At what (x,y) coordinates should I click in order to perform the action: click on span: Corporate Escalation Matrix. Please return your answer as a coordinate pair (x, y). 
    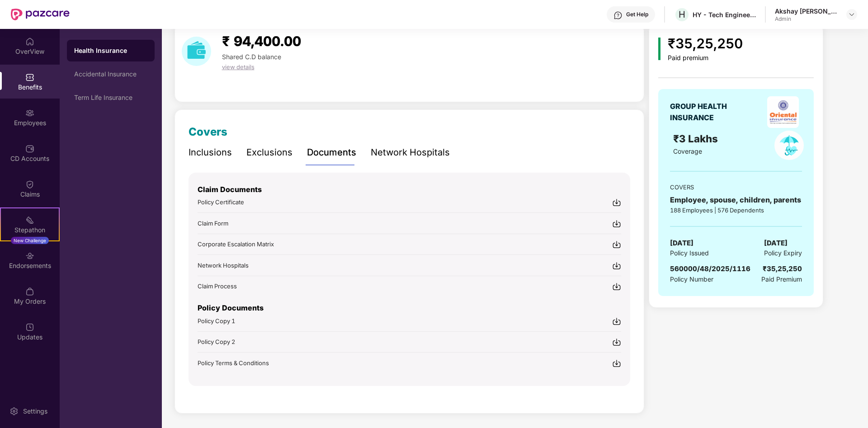
    Looking at the image, I should click on (235, 244).